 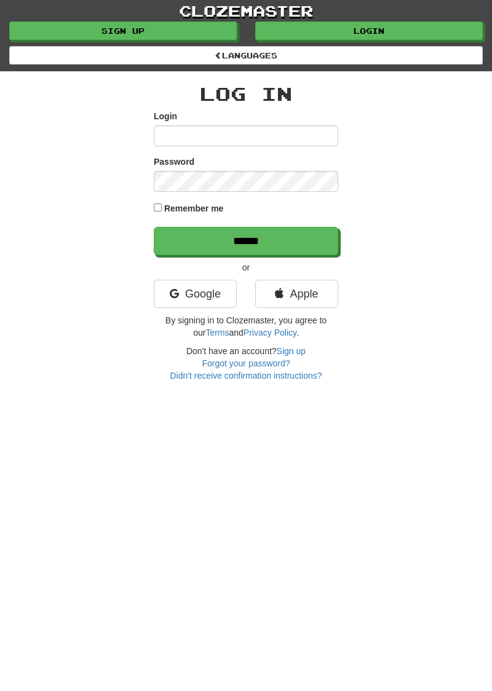 What do you see at coordinates (246, 363) in the screenshot?
I see `div: Don't have an account?` at bounding box center [246, 363].